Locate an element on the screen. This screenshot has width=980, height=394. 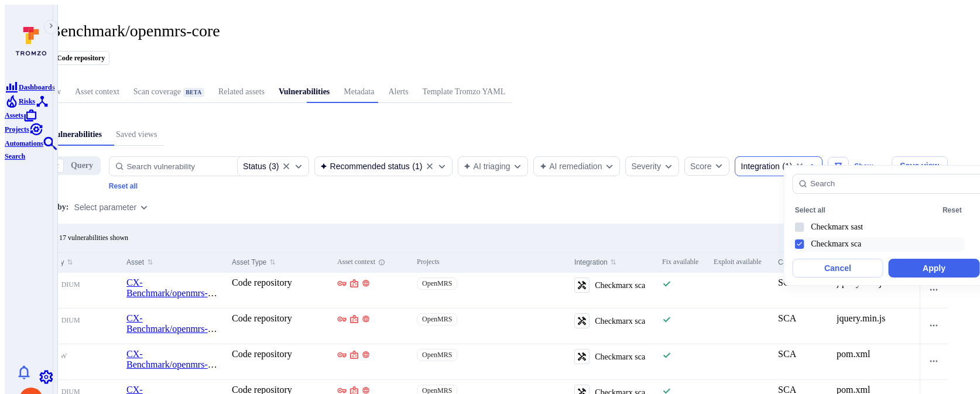
button: Save view is located at coordinates (919, 166).